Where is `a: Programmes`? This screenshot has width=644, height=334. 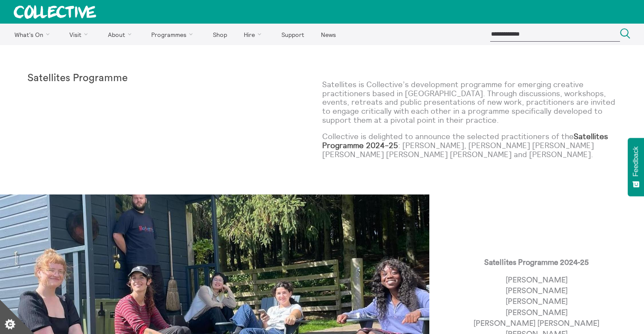 a: Programmes is located at coordinates (174, 34).